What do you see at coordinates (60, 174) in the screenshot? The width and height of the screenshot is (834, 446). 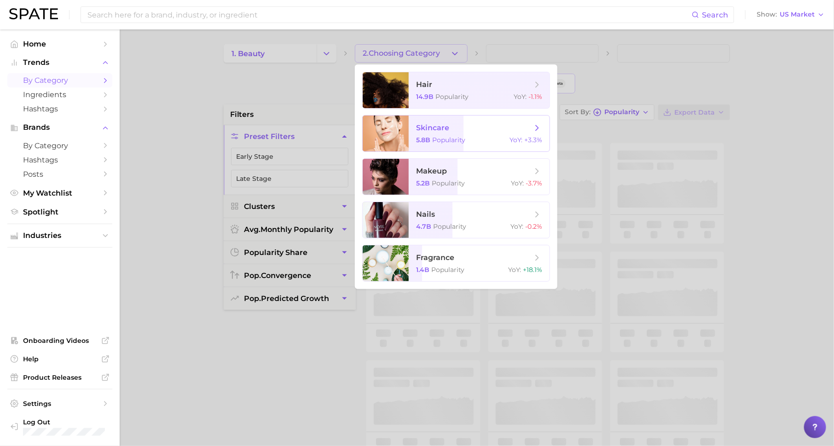 I see `span: Posts` at bounding box center [60, 174].